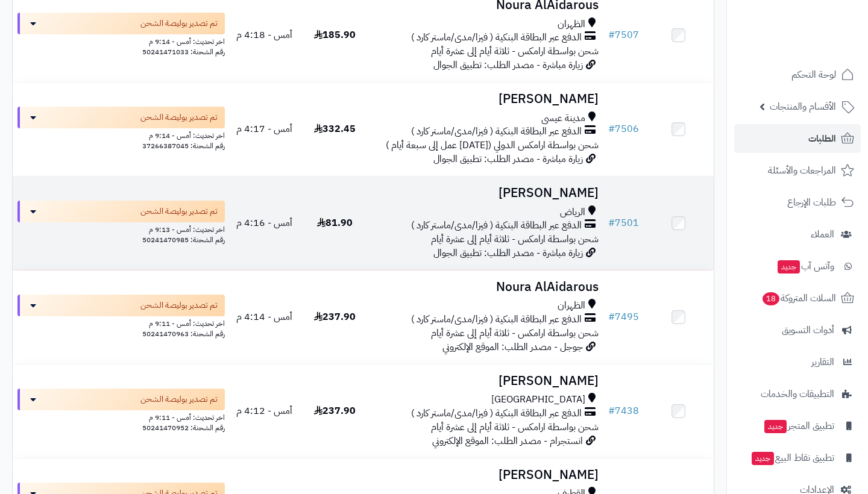 The height and width of the screenshot is (494, 868). Describe the element at coordinates (623, 317) in the screenshot. I see `a: #7495` at that location.